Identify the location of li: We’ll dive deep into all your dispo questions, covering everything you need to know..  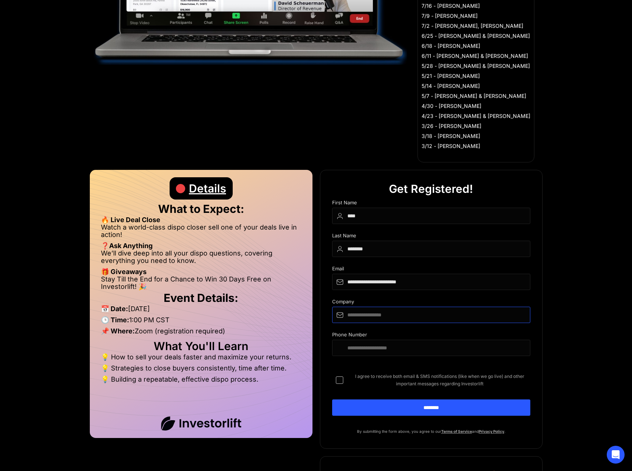
(201, 259).